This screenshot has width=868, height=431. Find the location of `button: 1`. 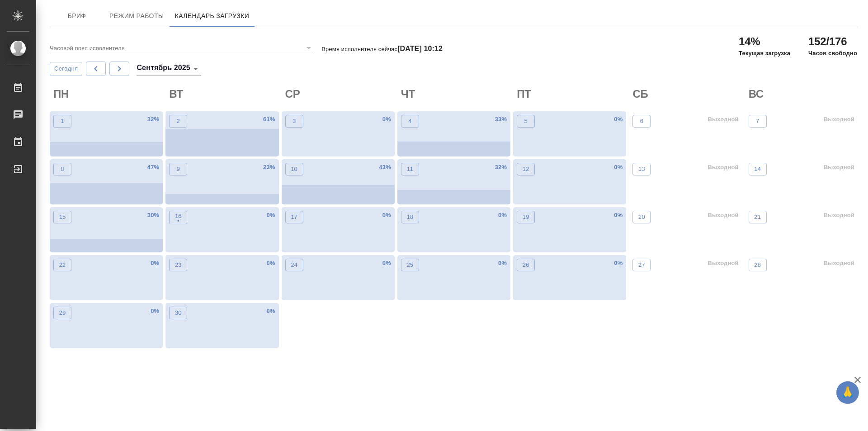

button: 1 is located at coordinates (63, 121).